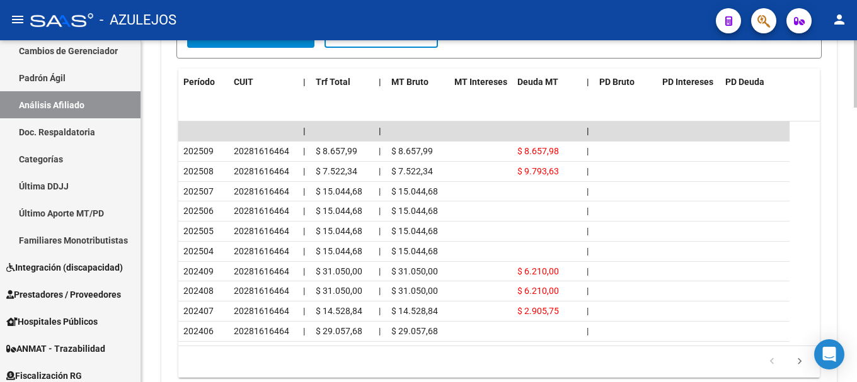 This screenshot has height=382, width=857. I want to click on datatable-header-cell: MT Intereses, so click(481, 82).